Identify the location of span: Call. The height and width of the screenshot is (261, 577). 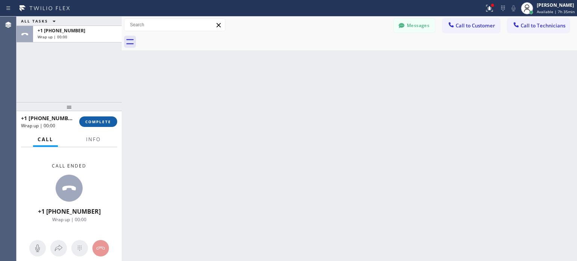
(45, 139).